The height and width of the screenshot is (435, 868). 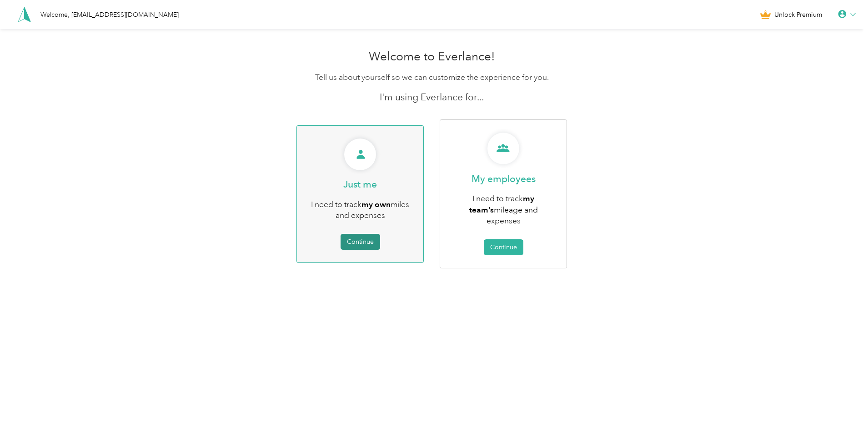 What do you see at coordinates (360, 210) in the screenshot?
I see `span: I need to track miles and expenses` at bounding box center [360, 210].